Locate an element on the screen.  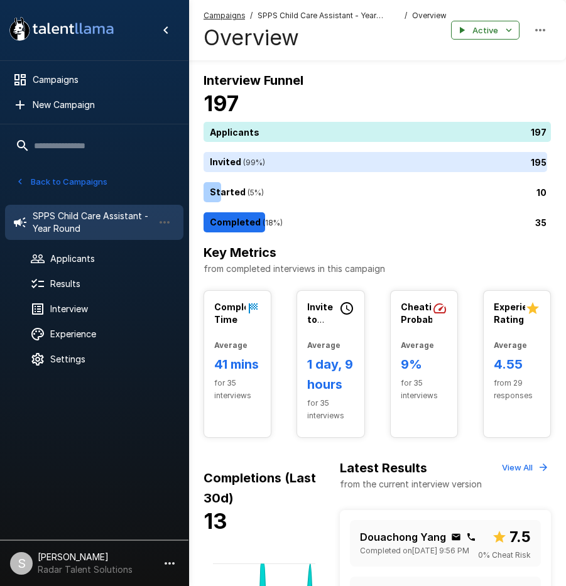
b: Cheating Probability is located at coordinates (425, 313).